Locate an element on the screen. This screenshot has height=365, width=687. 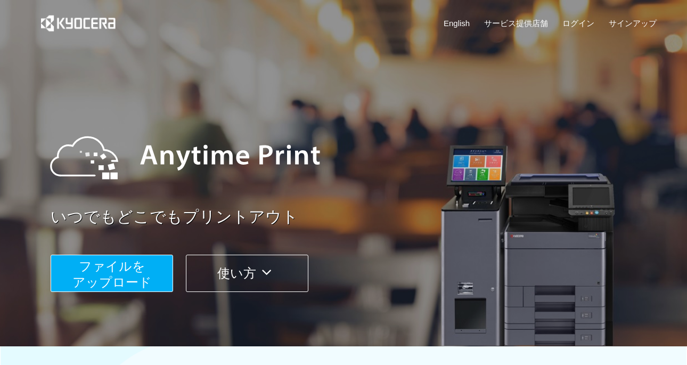
a: ログイン is located at coordinates (579, 23).